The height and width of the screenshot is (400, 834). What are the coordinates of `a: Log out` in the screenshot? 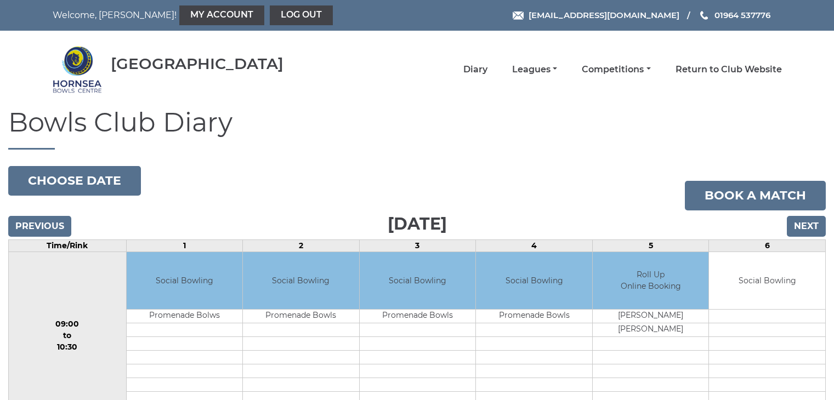 It's located at (301, 15).